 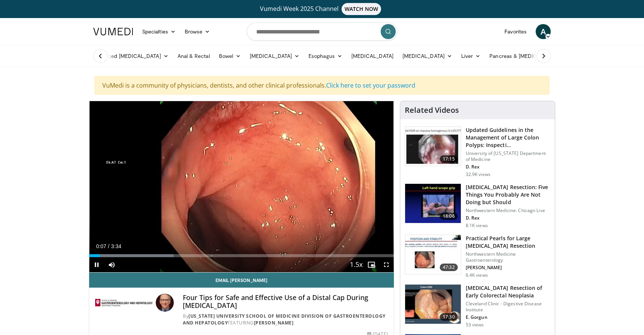 I want to click on img: 264924ef-8041-41fd-95c4-78b943f1e5b5.150x105_q85_crop-smart_upscale.jpg, so click(x=433, y=204).